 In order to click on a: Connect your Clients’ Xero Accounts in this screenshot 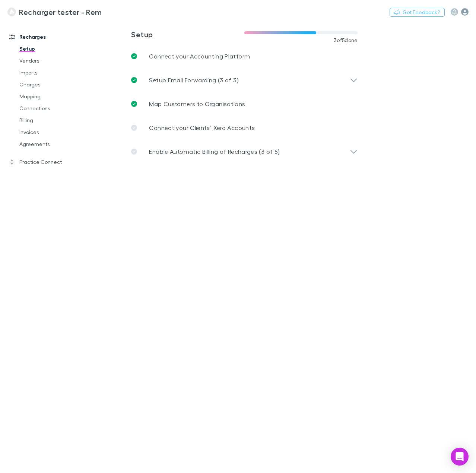, I will do `click(244, 128)`.